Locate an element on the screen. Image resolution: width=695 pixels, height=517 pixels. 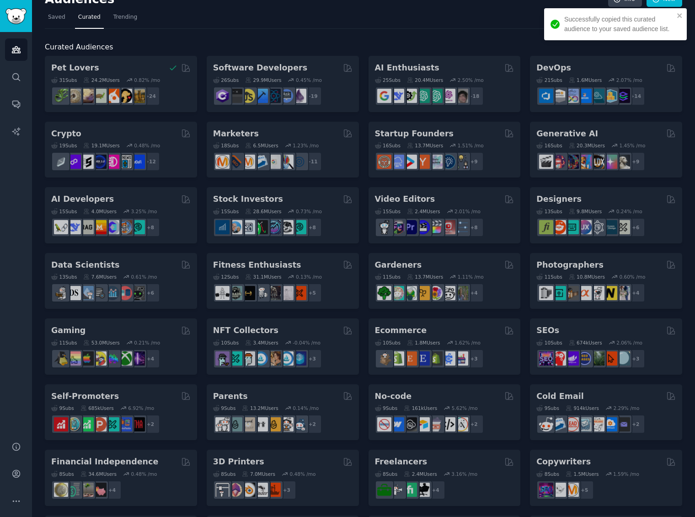
button: close is located at coordinates (680, 16).